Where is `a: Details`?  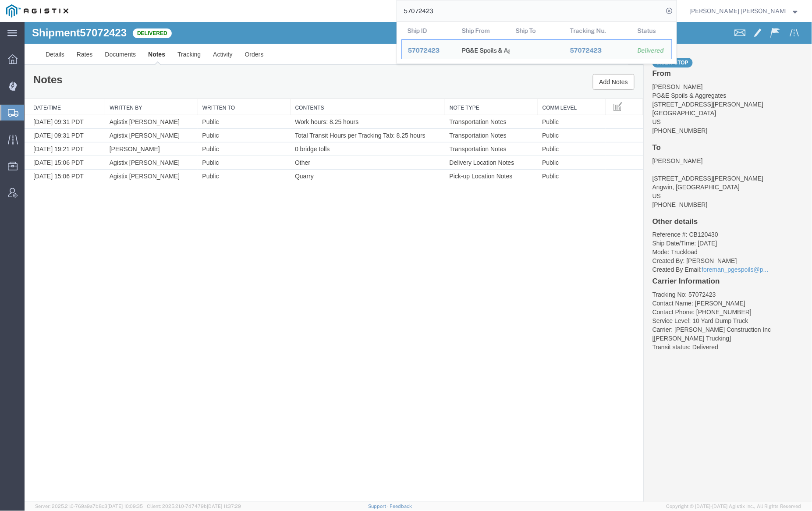 a: Details is located at coordinates (30, 33).